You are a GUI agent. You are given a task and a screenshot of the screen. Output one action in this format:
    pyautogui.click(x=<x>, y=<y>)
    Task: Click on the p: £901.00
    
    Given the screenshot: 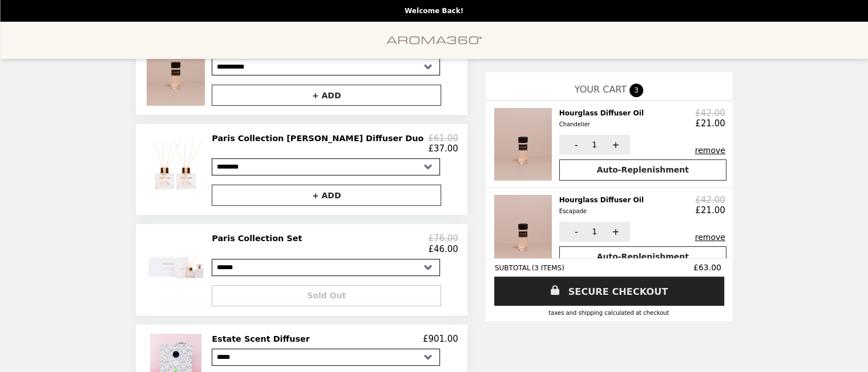 What is the action you would take?
    pyautogui.click(x=440, y=339)
    